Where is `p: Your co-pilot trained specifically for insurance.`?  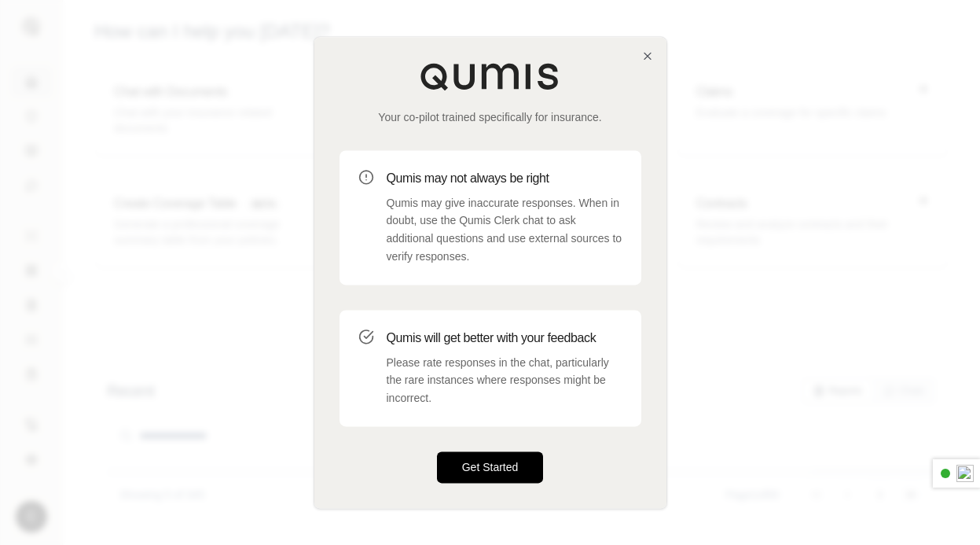
p: Your co-pilot trained specifically for insurance. is located at coordinates (491, 117).